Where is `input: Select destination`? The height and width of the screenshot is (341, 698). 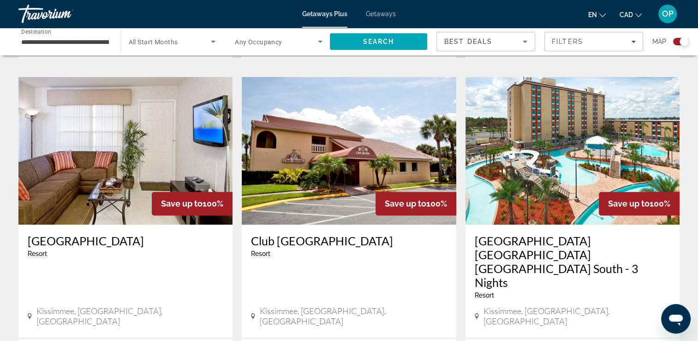
input: Select destination is located at coordinates (65, 42).